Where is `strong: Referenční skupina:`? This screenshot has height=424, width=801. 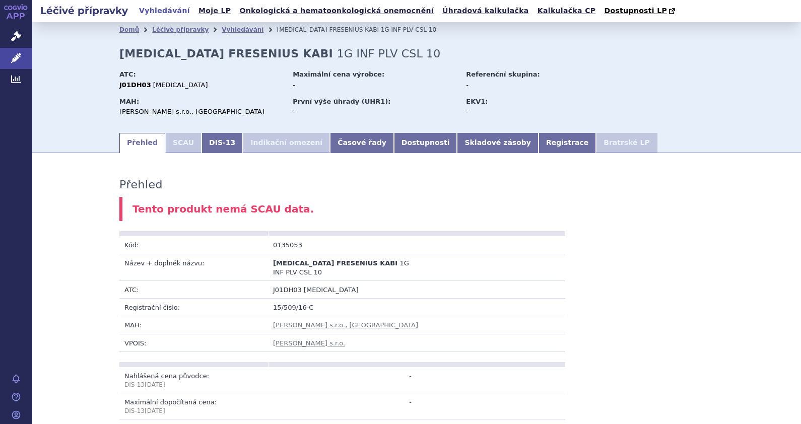 strong: Referenční skupina: is located at coordinates (502, 74).